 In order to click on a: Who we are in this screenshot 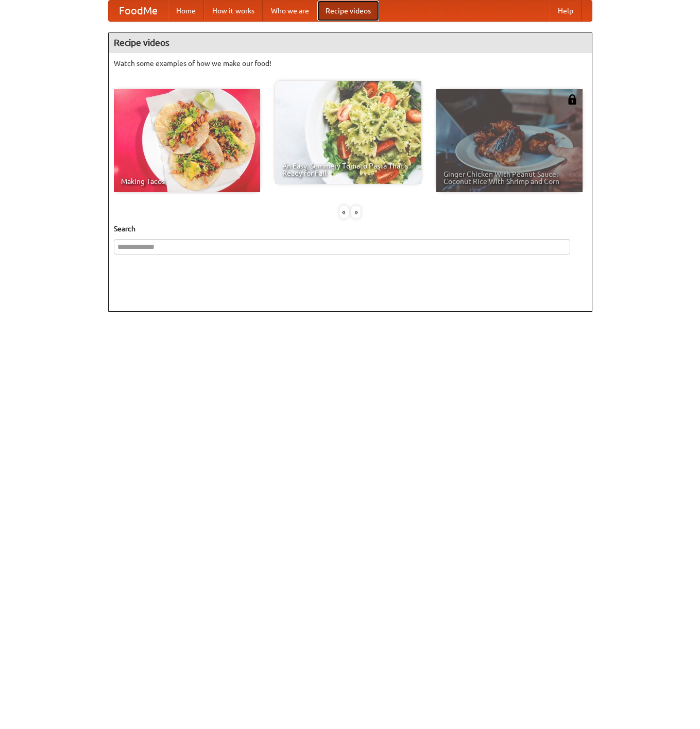, I will do `click(290, 11)`.